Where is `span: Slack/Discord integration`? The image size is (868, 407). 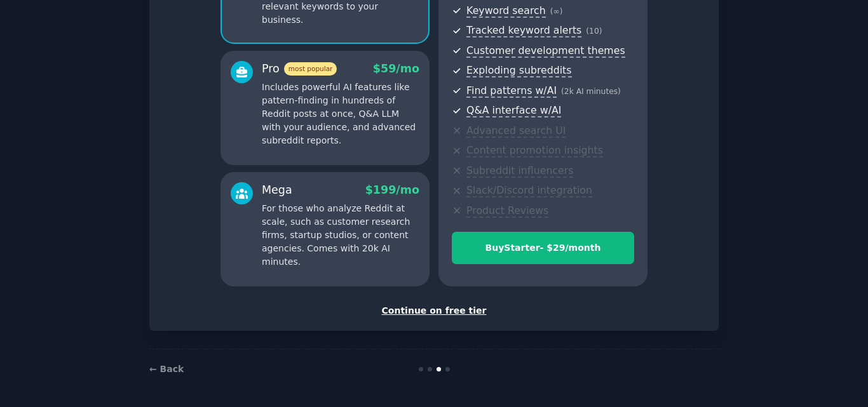 span: Slack/Discord integration is located at coordinates (530, 190).